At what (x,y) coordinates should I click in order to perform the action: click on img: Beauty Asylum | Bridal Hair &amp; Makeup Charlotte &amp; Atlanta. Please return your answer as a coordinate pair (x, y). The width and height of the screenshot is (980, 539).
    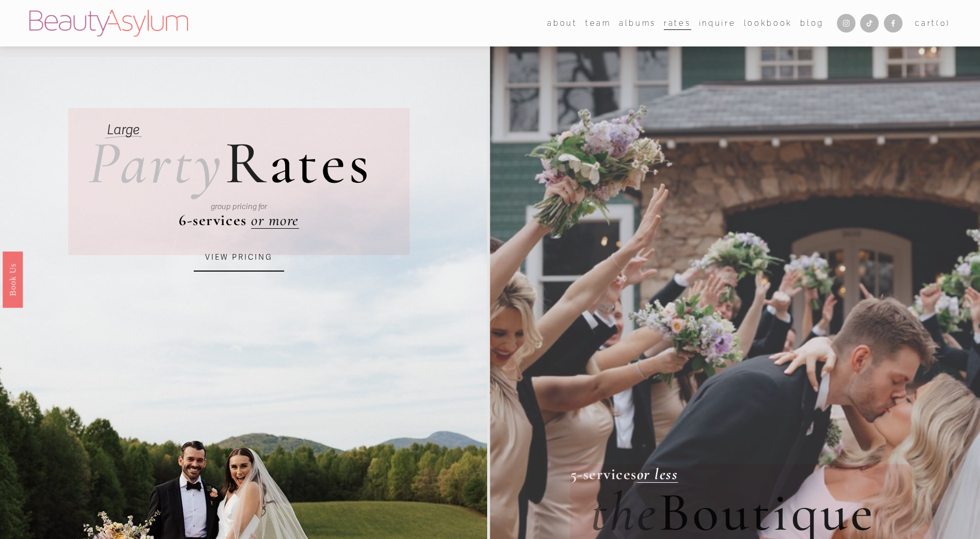
    Looking at the image, I should click on (108, 23).